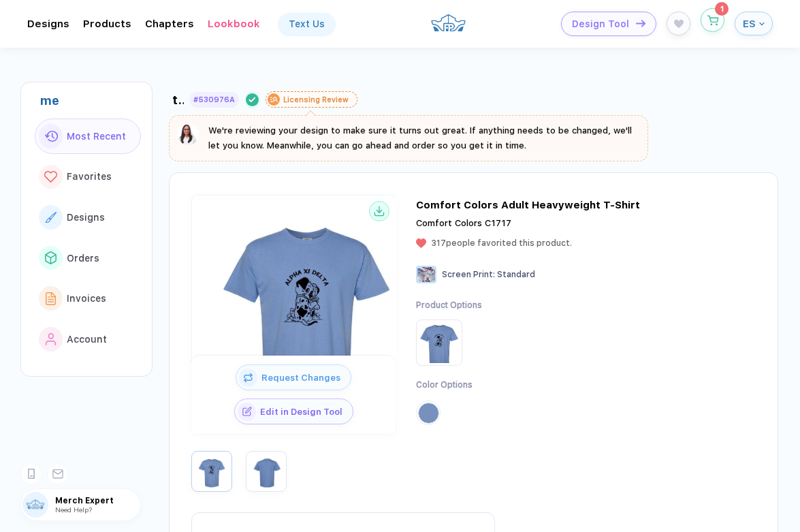  I want to click on span: Designs, so click(86, 217).